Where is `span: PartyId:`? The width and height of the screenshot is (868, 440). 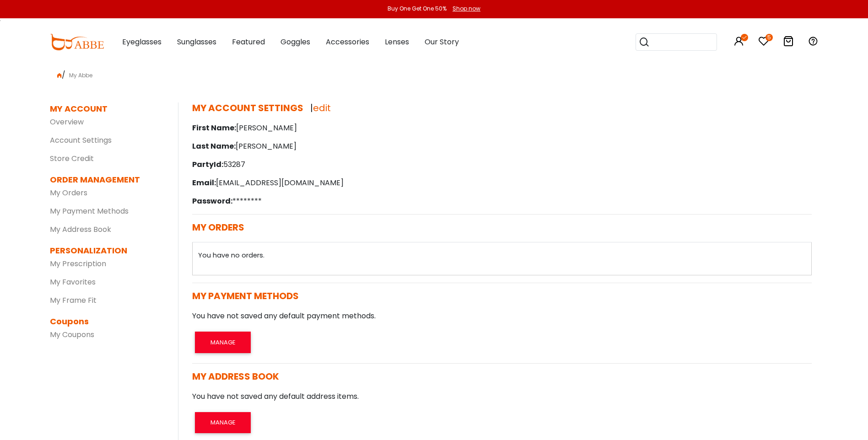
span: PartyId: is located at coordinates (208, 164).